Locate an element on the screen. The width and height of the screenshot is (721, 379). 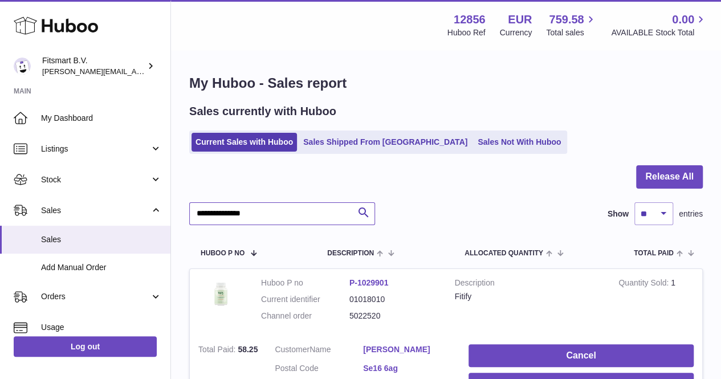
button: Release All is located at coordinates (669, 177).